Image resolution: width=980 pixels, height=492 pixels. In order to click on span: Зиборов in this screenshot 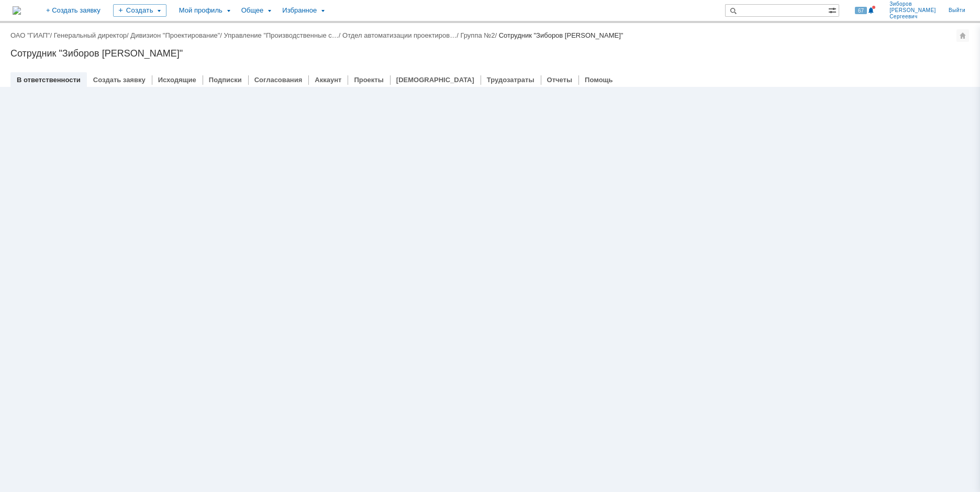, I will do `click(913, 4)`.